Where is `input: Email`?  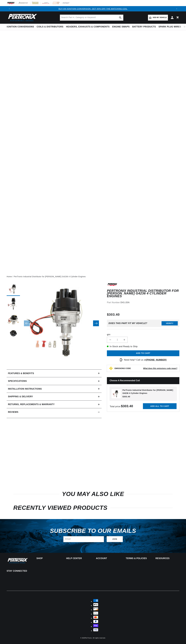
input: Email is located at coordinates (84, 539).